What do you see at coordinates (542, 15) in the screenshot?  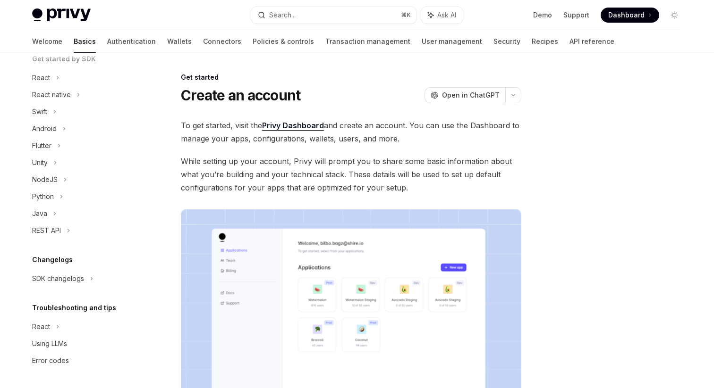 I see `a: Demo` at bounding box center [542, 15].